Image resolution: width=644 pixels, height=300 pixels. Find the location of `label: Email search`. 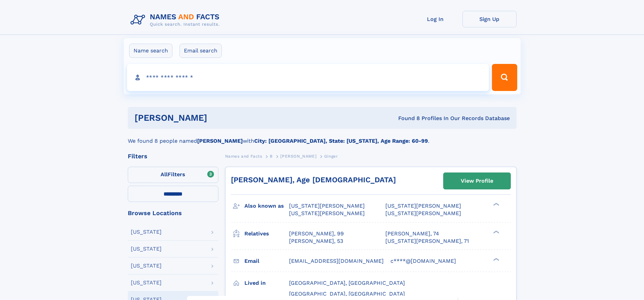

label: Email search is located at coordinates (201, 51).